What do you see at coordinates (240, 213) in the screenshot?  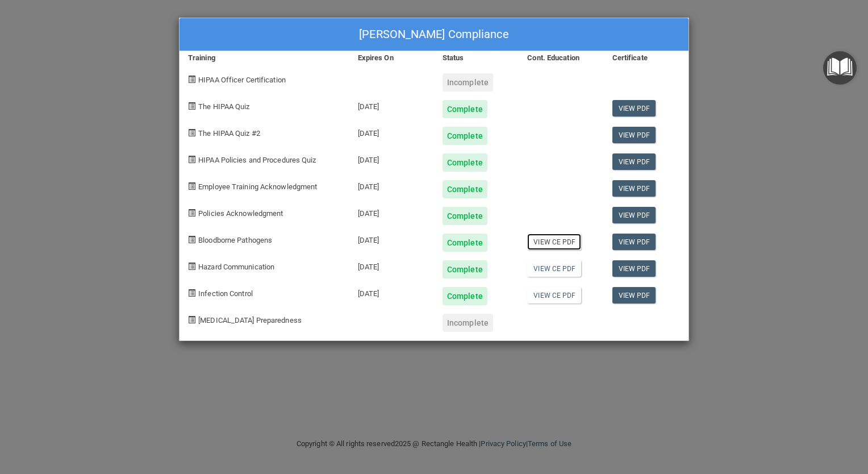 I see `span: Policies Acknowledgment` at bounding box center [240, 213].